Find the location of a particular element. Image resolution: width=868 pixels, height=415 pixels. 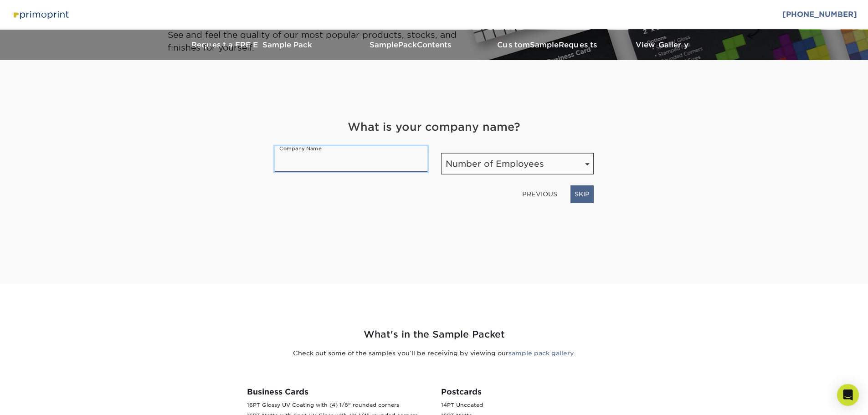

a: PREVIOUS is located at coordinates (539, 194).